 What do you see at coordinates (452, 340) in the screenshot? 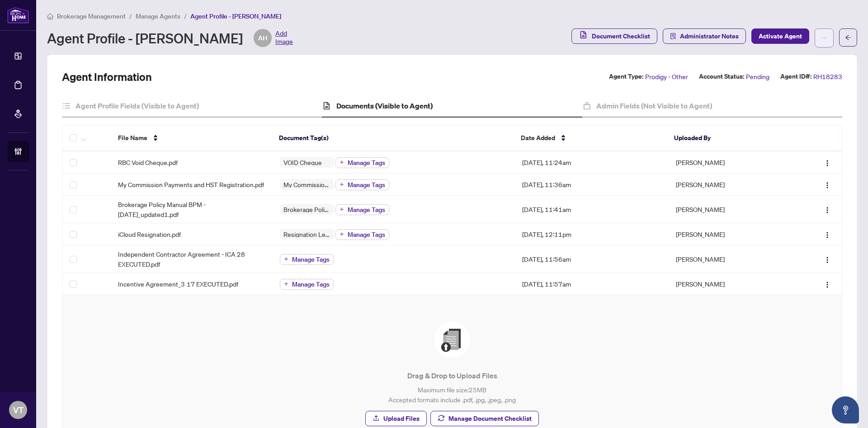
I see `img: File Upload` at bounding box center [452, 340].